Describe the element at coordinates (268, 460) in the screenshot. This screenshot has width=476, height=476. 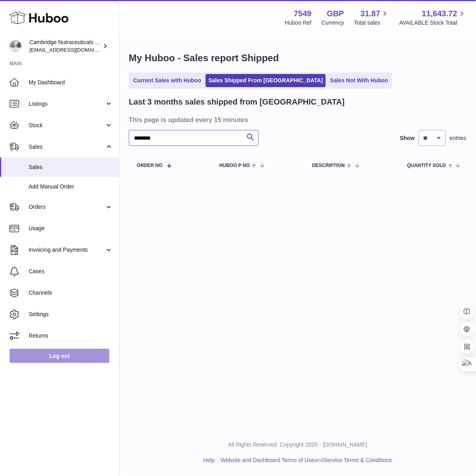
I see `a: Website and Dashboard Terms of Use` at that location.